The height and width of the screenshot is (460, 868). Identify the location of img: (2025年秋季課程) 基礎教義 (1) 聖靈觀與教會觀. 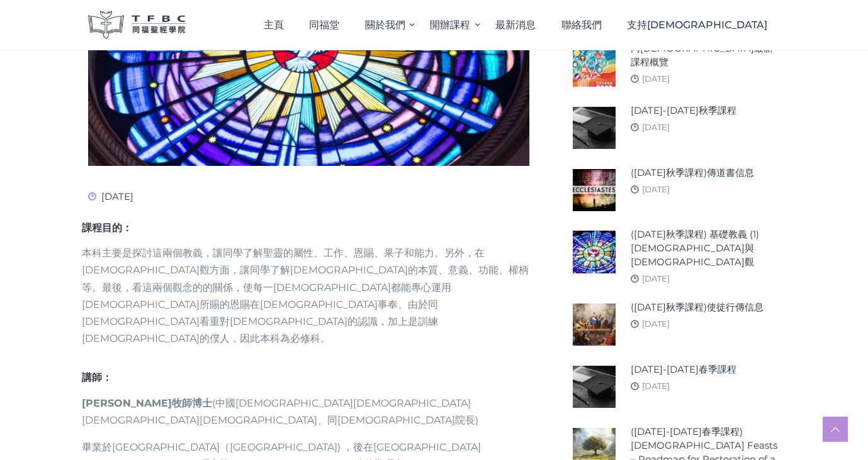
(594, 252).